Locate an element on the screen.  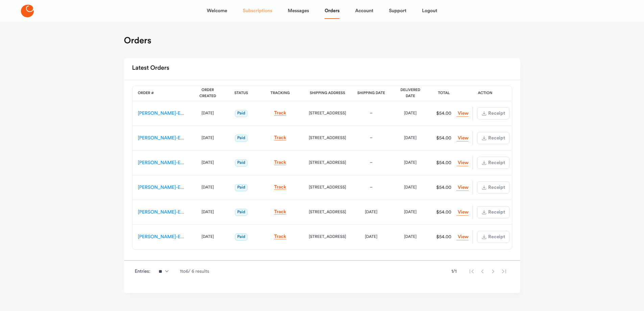
th: Shipping Address is located at coordinates (328, 93).